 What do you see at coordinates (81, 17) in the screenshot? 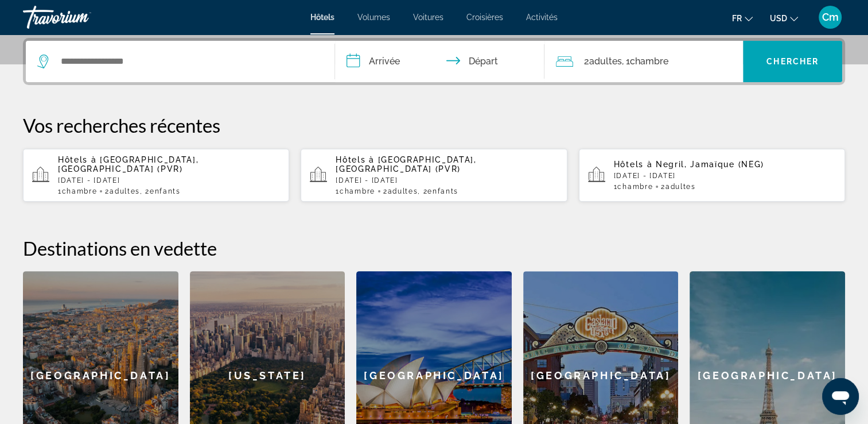
I see `a: Travorium` at bounding box center [81, 17].